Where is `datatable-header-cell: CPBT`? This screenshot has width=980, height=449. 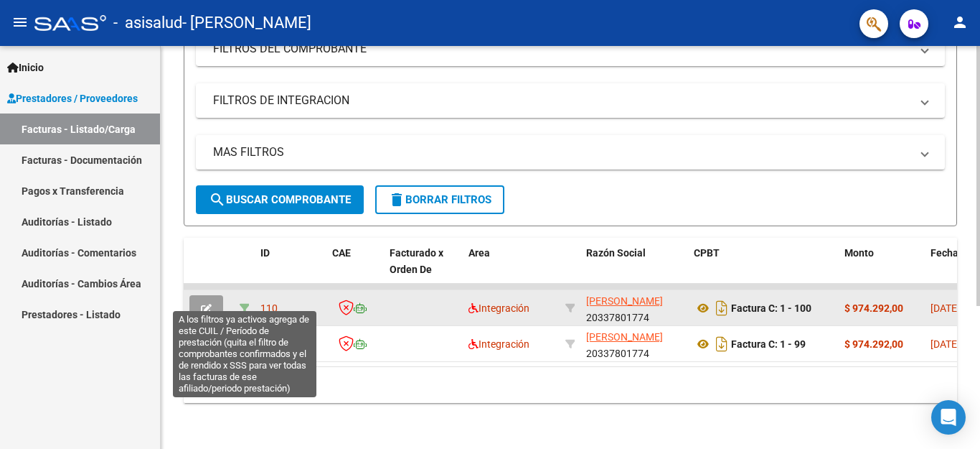 datatable-header-cell: CPBT is located at coordinates (763, 270).